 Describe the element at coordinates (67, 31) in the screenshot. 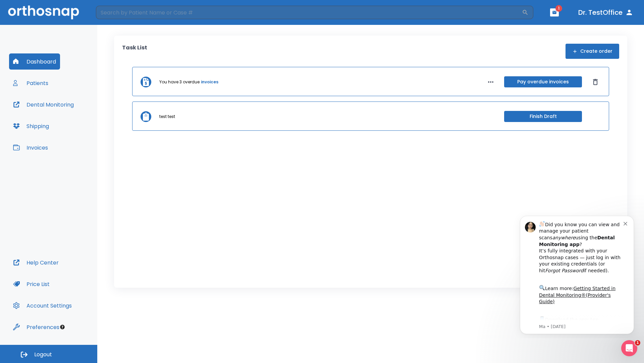

I see `b: Dental Monitoring app` at that location.